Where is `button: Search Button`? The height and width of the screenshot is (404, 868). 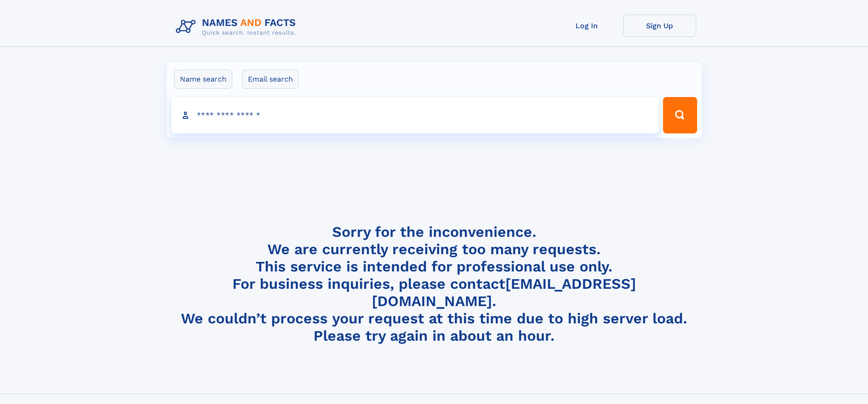
button: Search Button is located at coordinates (680, 115).